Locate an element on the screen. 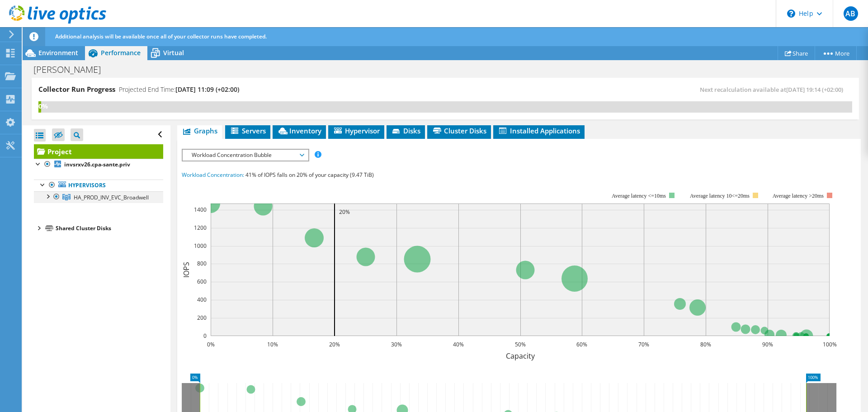 Image resolution: width=868 pixels, height=412 pixels. text: IOPS is located at coordinates (186, 269).